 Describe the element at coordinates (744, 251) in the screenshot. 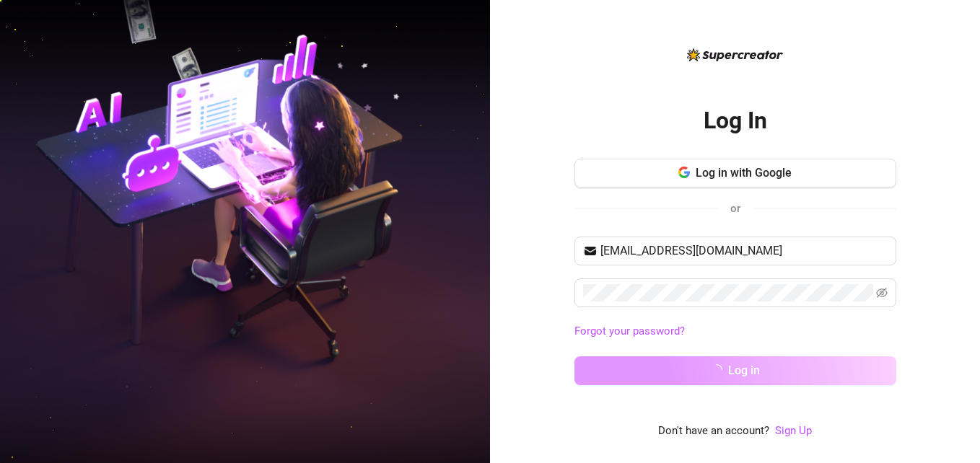

I see `input: Your email` at that location.